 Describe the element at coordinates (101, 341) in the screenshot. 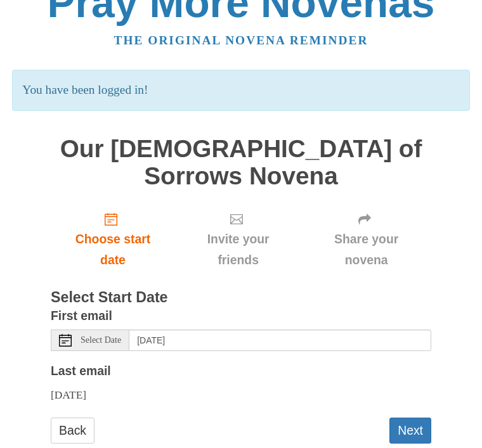

I see `span: Select Date` at that location.